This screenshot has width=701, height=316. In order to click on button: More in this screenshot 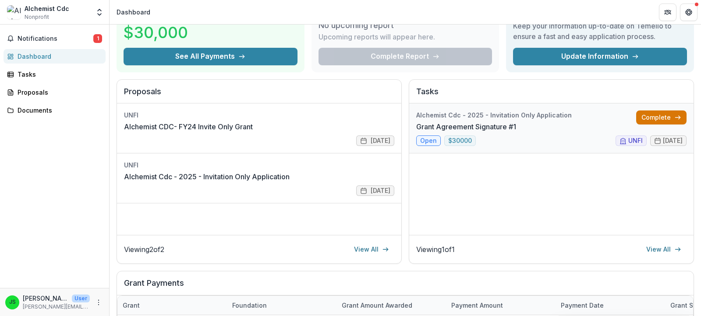, I will do `click(99, 302)`.